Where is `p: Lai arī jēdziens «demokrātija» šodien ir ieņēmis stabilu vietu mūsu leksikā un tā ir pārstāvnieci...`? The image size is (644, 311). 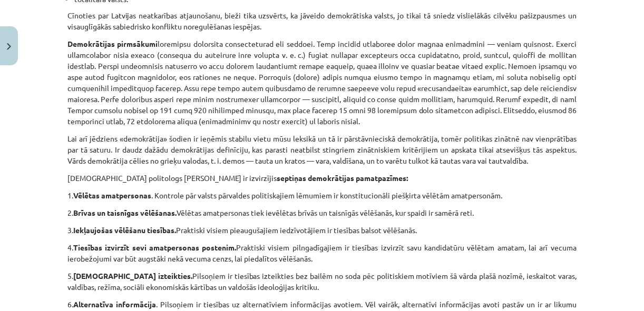
p: Lai arī jēdziens «demokrātija» šodien ir ieņēmis stabilu vietu mūsu leksikā un tā ir pārstāvnieci... is located at coordinates (322, 149).